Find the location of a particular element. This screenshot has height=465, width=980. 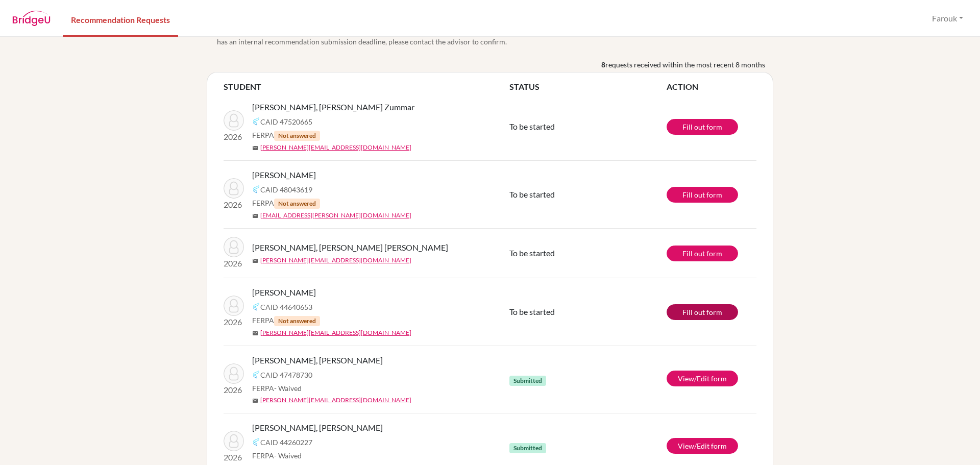

span: CAID 44640653 is located at coordinates (286, 307).